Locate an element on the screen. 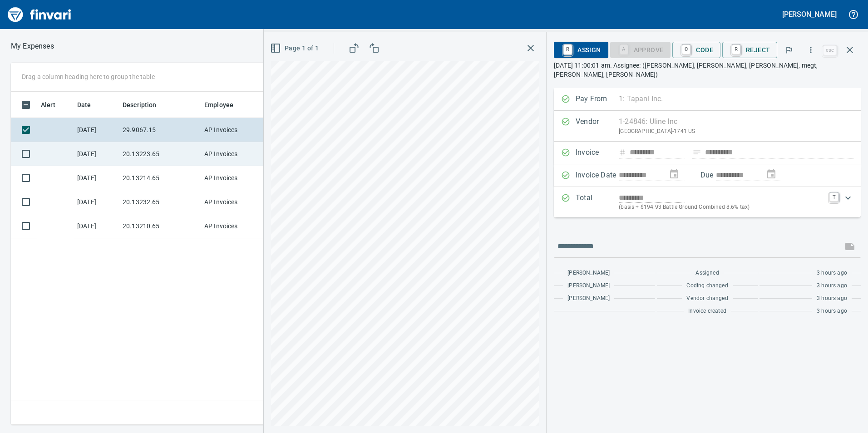  p: Drag a column heading here to group the table is located at coordinates (88, 76).